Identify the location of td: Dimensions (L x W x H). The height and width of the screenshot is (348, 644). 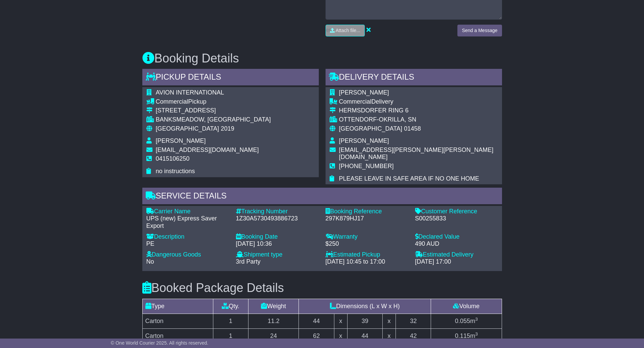
(365, 307).